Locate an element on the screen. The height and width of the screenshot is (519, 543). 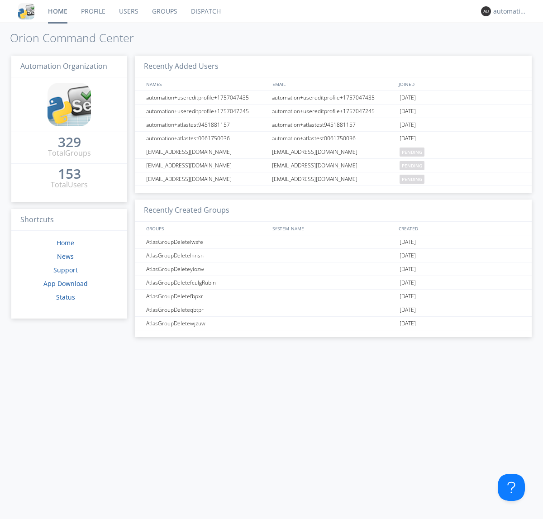
img: 373638.png is located at coordinates (486, 11).